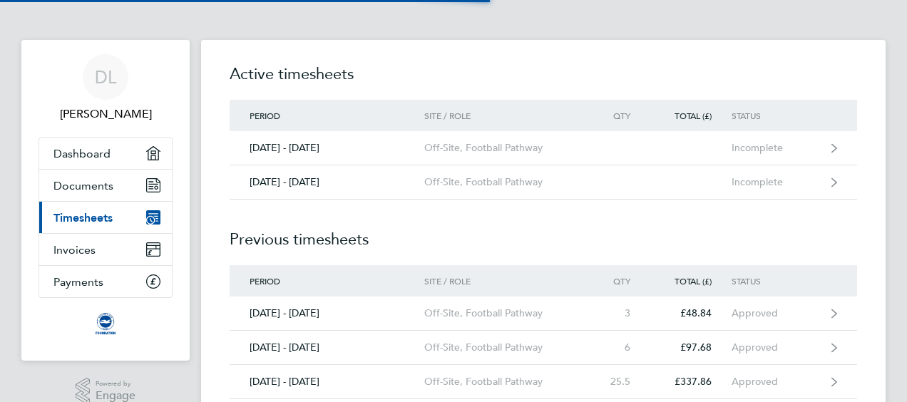  What do you see at coordinates (544, 233) in the screenshot?
I see `h2: Previous timesheets` at bounding box center [544, 233].